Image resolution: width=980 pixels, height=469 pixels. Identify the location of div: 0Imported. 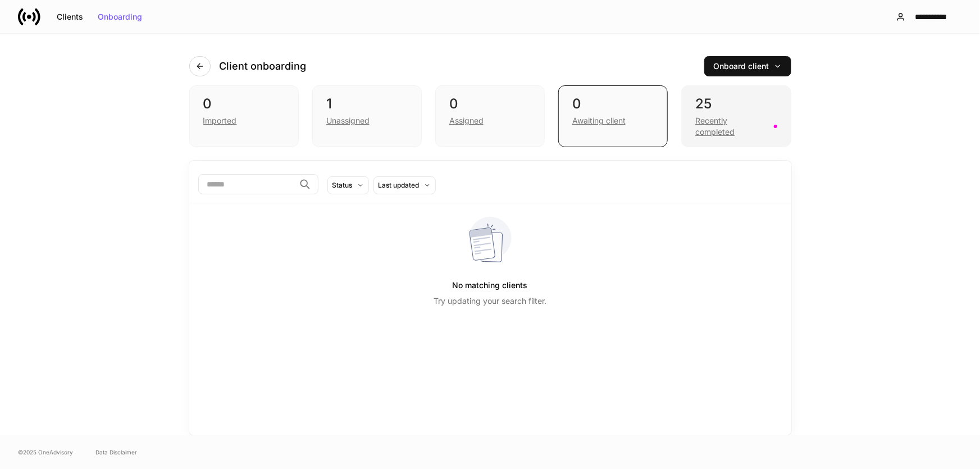
(244, 116).